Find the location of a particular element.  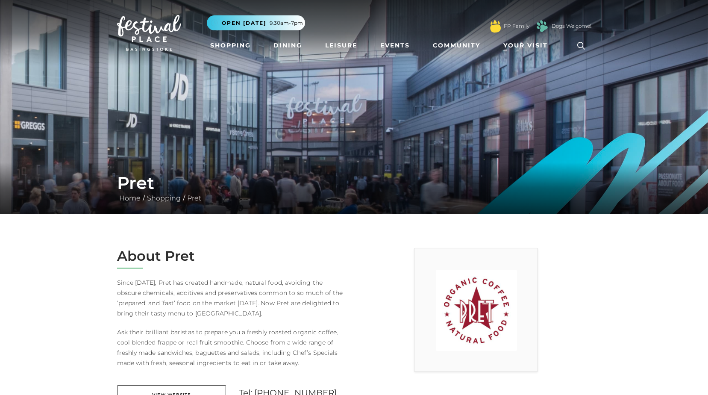

a: Home is located at coordinates (130, 198).